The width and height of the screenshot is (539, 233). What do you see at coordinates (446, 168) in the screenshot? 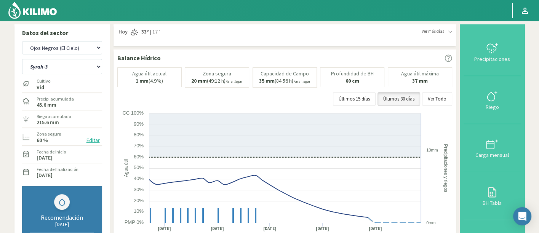
I see `text: Precipitaciones y riegos` at bounding box center [446, 168].